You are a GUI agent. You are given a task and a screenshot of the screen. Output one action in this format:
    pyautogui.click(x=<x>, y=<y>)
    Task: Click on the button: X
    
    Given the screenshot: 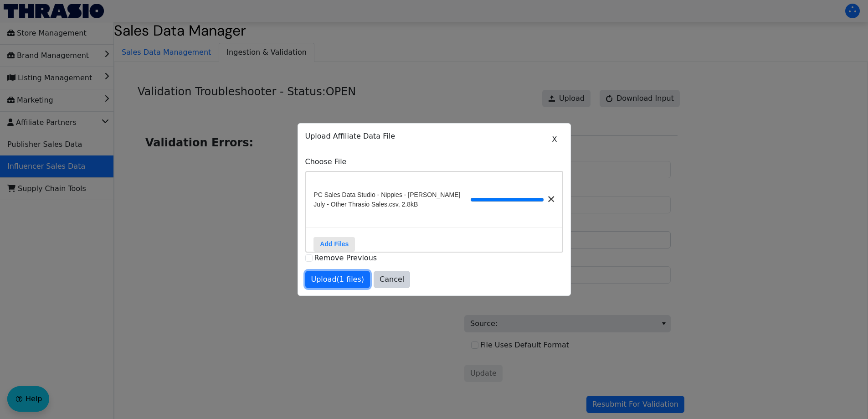 What is the action you would take?
    pyautogui.click(x=555, y=139)
    